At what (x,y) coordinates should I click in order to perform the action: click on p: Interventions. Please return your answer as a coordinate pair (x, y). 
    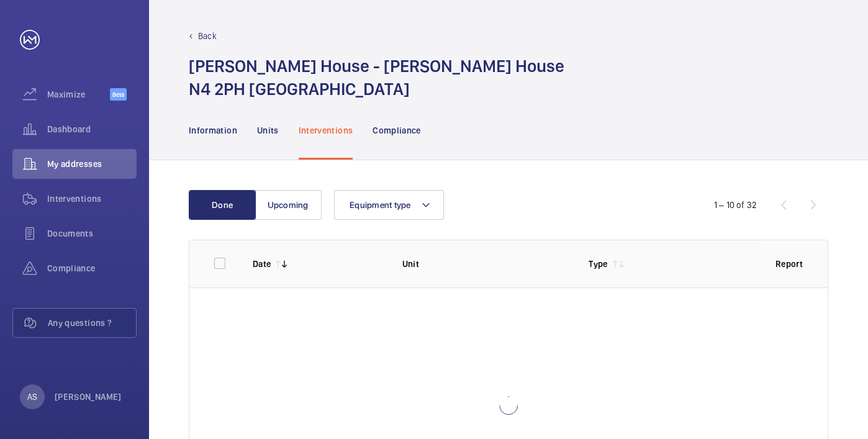
    Looking at the image, I should click on (326, 130).